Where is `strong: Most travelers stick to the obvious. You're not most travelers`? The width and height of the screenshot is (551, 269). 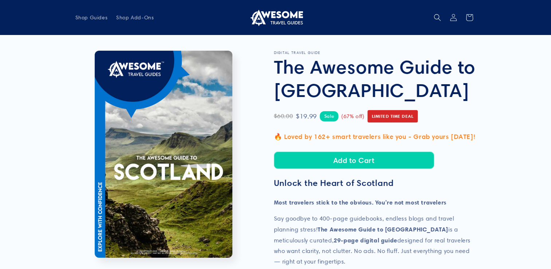
strong: Most travelers stick to the obvious. You're not most travelers is located at coordinates (360, 202).